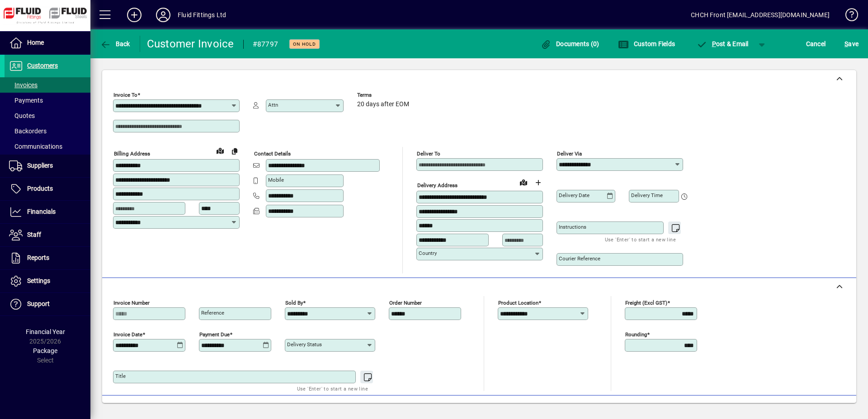 The height and width of the screenshot is (419, 868). Describe the element at coordinates (23, 85) in the screenshot. I see `span: Invoices` at that location.